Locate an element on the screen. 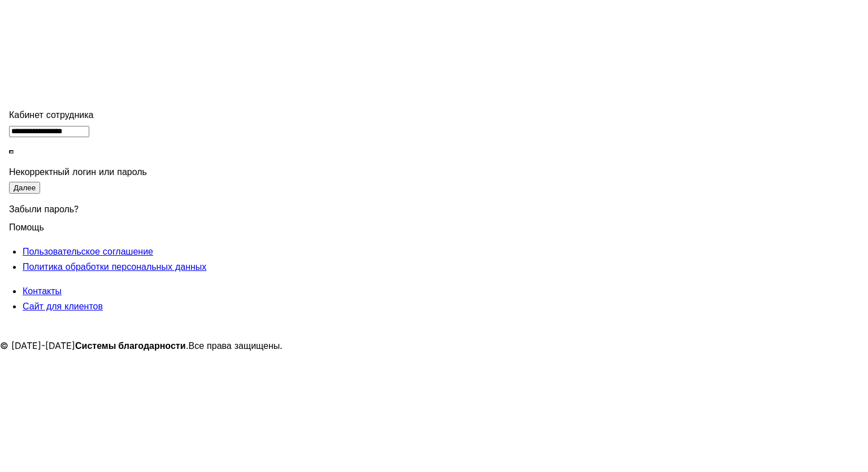 The height and width of the screenshot is (472, 868). span: Помощь is located at coordinates (27, 223).